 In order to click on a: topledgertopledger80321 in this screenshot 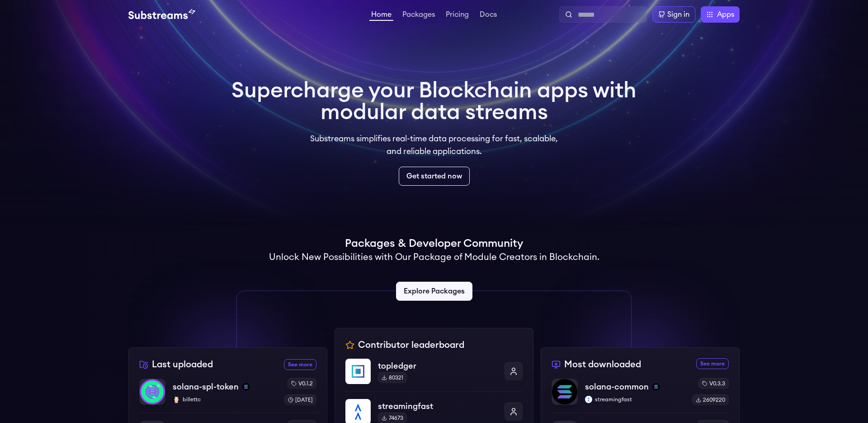, I will do `click(434, 375)`.